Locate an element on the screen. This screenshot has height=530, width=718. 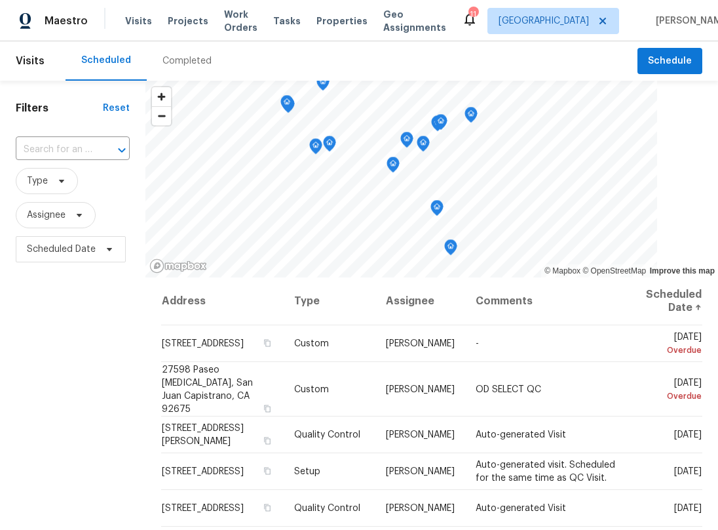
span: Zoom out is located at coordinates (161, 116).